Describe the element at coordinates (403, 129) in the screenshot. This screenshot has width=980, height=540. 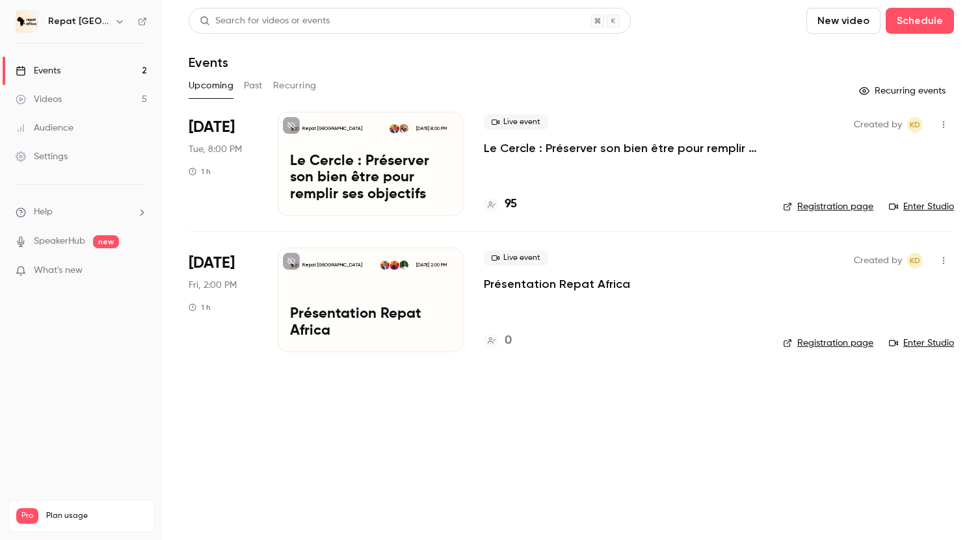
I see `img: Marie Jeanson` at that location.